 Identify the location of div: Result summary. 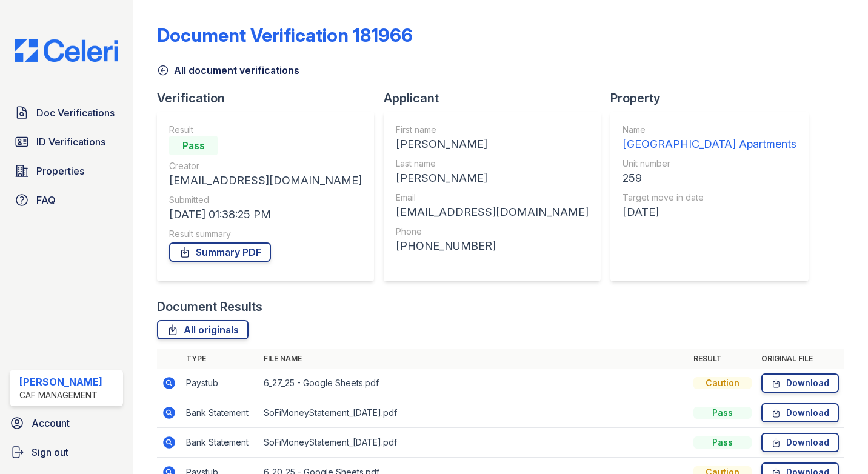
(265, 234).